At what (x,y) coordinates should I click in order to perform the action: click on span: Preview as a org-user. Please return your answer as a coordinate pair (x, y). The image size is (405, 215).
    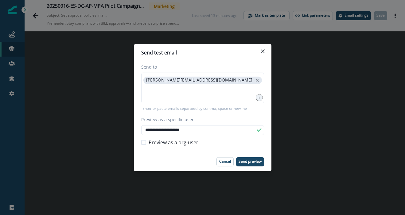
    Looking at the image, I should click on (173, 142).